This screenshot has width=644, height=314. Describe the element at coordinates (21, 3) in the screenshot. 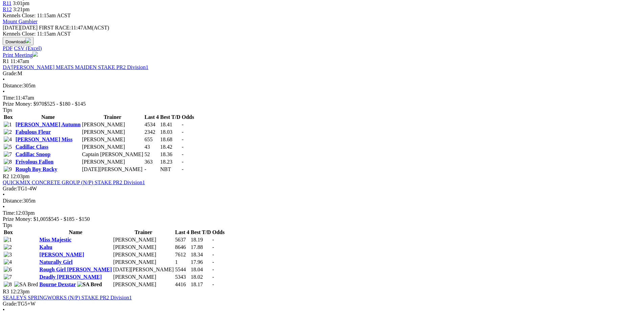

I see `span: 3:01pm` at that location.